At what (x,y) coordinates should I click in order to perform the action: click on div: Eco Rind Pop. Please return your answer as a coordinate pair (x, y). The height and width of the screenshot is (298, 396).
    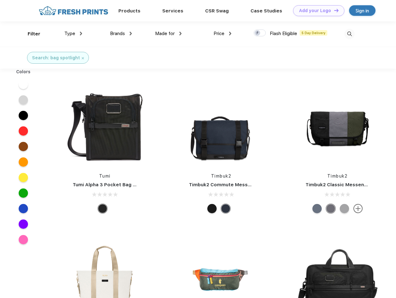
    Looking at the image, I should click on (344, 209).